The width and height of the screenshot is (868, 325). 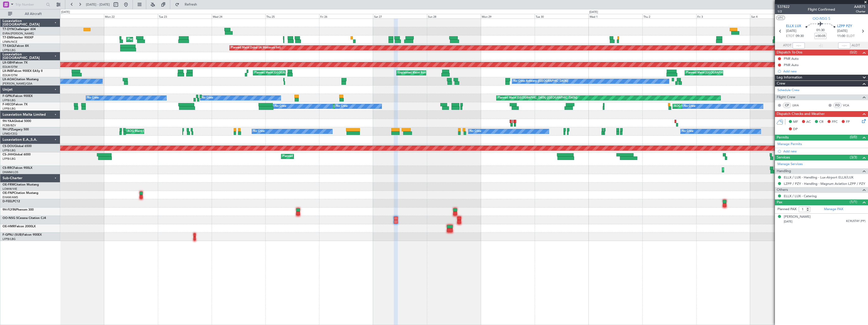 What do you see at coordinates (188, 4) in the screenshot?
I see `button: Refresh` at bounding box center [188, 4].